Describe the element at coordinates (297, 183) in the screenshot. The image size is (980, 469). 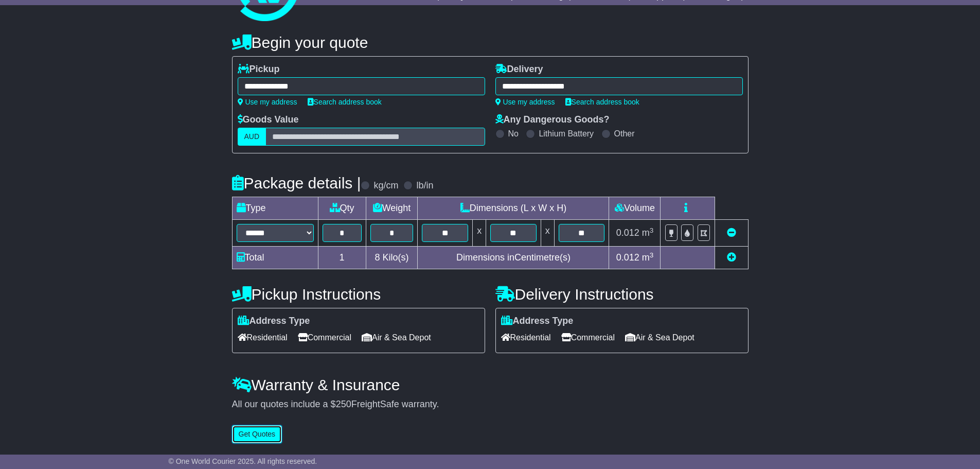
I see `h4: Package details |` at that location.